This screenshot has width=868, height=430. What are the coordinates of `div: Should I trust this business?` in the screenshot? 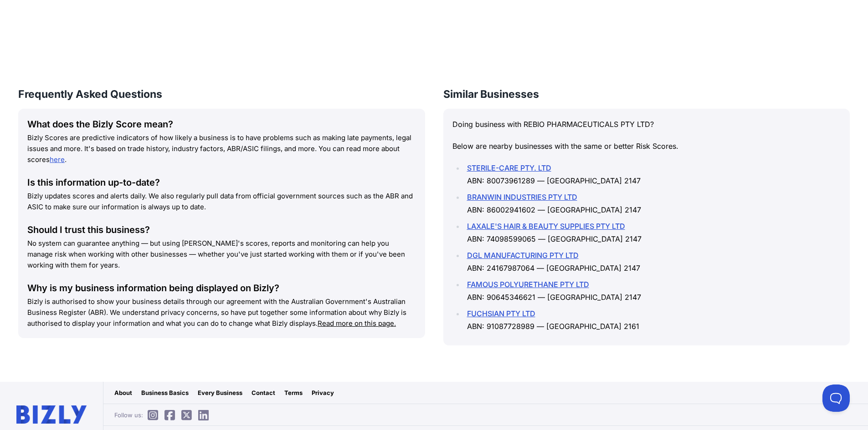 It's located at (221, 230).